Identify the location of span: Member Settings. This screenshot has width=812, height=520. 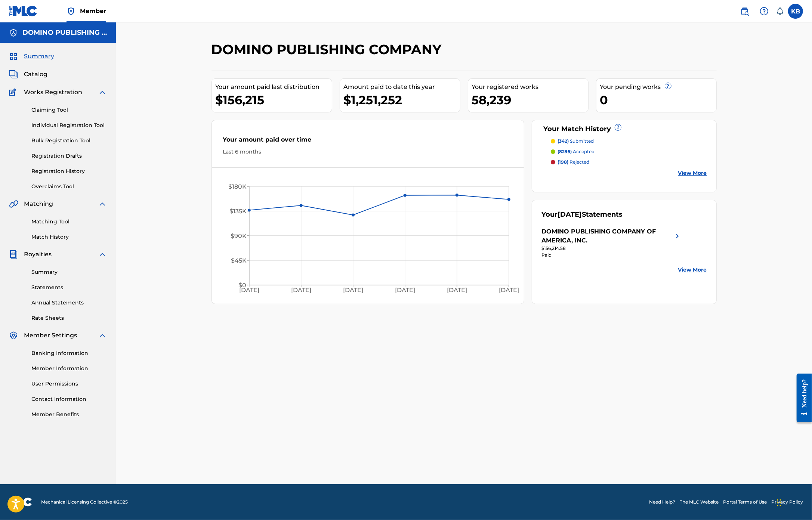
(51, 335).